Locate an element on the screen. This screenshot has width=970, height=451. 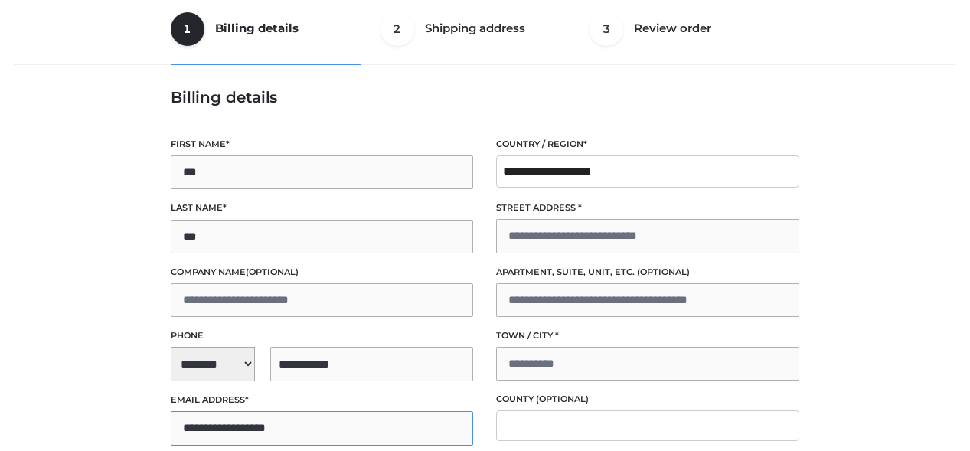
label: County is located at coordinates (648, 399).